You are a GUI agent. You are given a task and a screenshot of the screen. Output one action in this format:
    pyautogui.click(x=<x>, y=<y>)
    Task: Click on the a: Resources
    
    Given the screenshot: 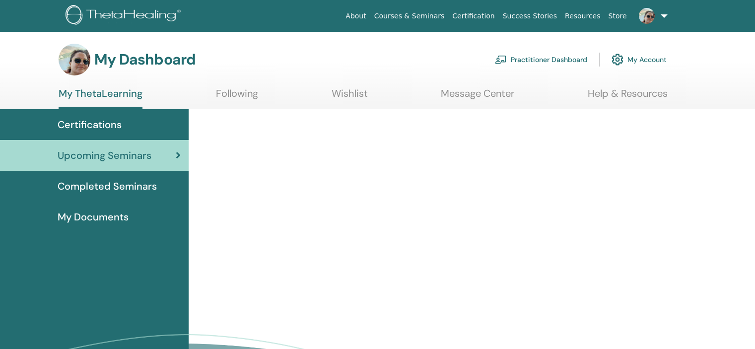 What is the action you would take?
    pyautogui.click(x=583, y=16)
    